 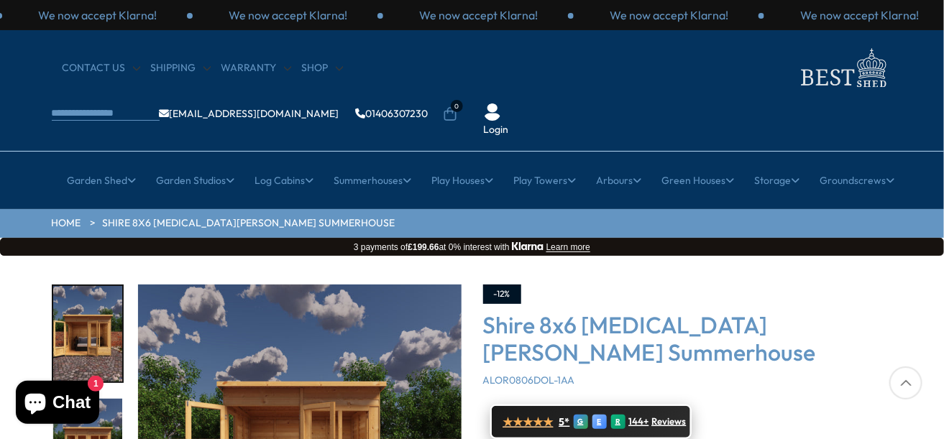 What do you see at coordinates (599, 422) in the screenshot?
I see `div: E` at bounding box center [599, 422].